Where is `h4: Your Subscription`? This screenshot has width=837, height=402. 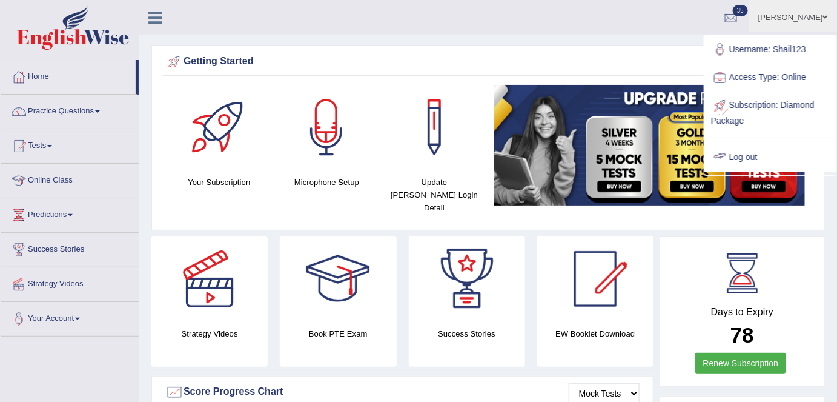
h4: Your Subscription is located at coordinates (219, 182).